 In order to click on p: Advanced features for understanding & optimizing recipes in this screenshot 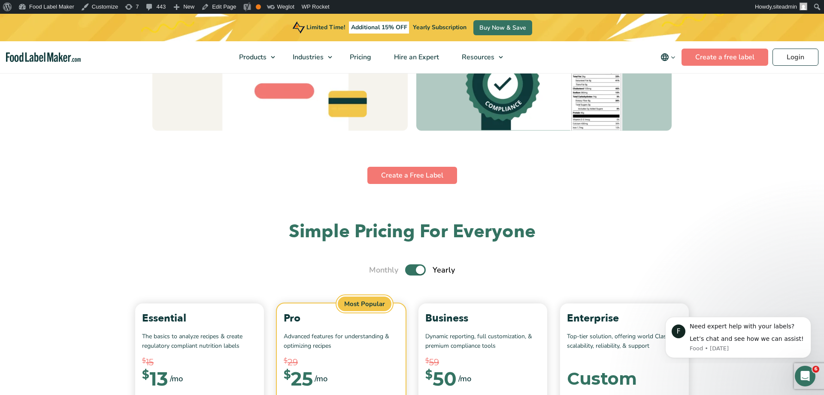, I will do `click(341, 341)`.